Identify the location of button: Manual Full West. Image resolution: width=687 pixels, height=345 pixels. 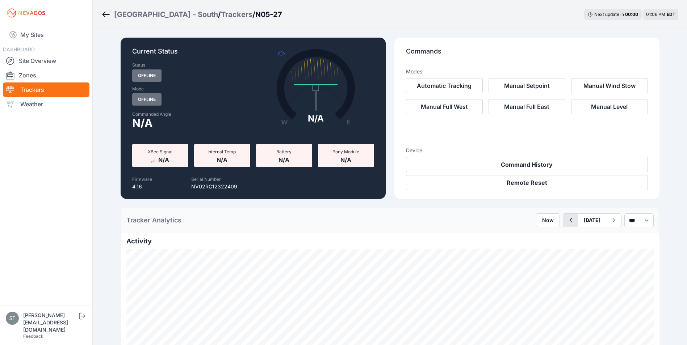
(444, 107).